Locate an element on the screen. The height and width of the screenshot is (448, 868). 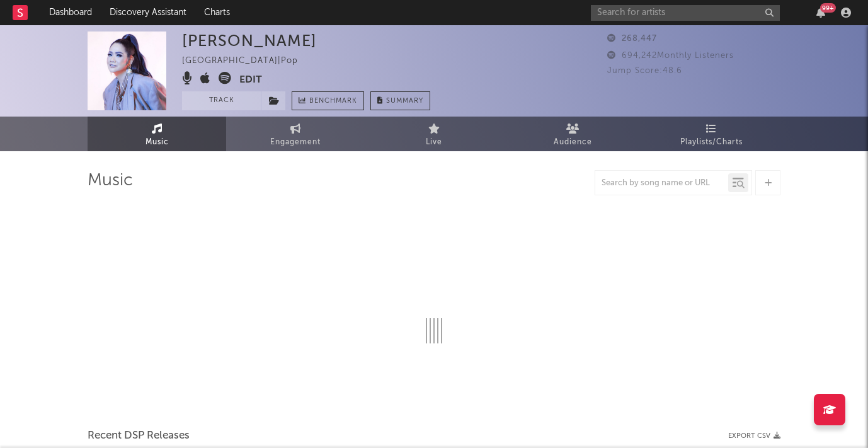
a: Benchmark is located at coordinates (328, 101).